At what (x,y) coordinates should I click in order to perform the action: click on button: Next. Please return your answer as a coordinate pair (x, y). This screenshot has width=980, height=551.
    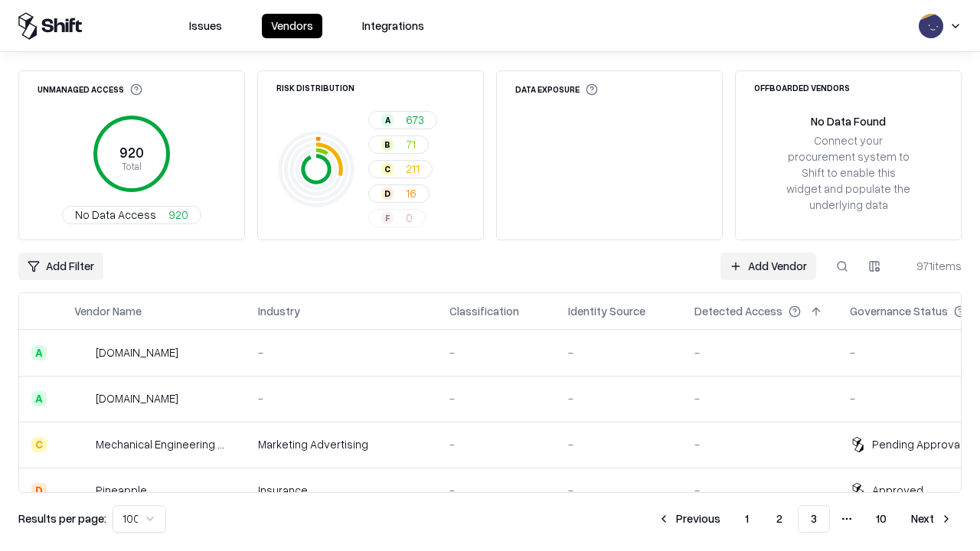
    Looking at the image, I should click on (932, 518).